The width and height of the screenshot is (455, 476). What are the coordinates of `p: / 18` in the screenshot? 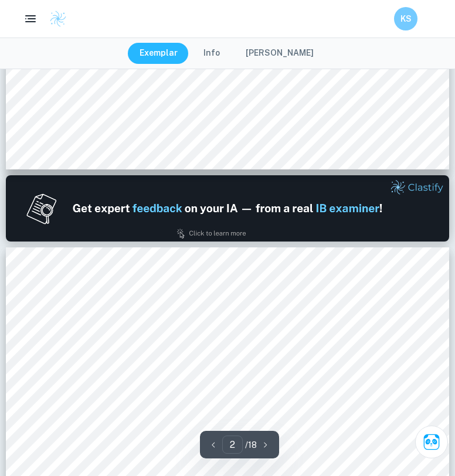 It's located at (251, 445).